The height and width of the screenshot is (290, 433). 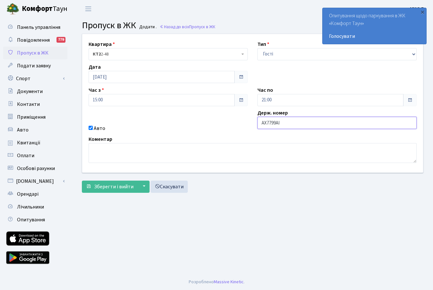 I want to click on span: Авто, so click(x=23, y=130).